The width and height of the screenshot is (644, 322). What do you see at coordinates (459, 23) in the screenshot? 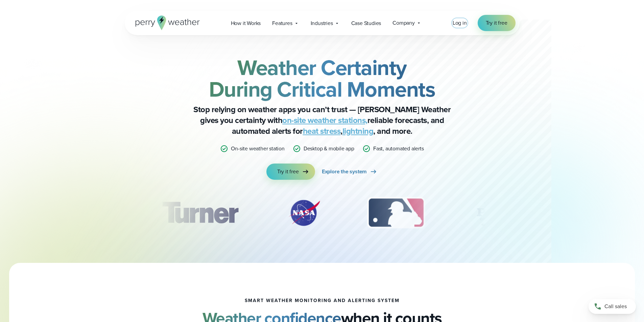
I see `span: Log in` at bounding box center [459, 23].